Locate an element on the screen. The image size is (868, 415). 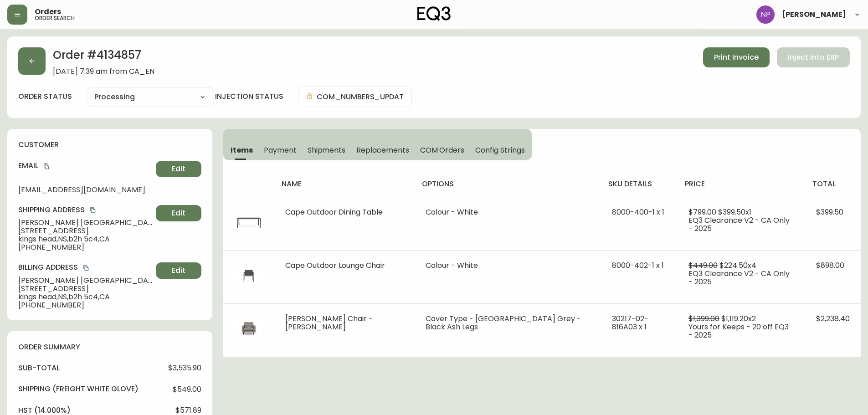
span: $1,399.00 is located at coordinates (704, 318).